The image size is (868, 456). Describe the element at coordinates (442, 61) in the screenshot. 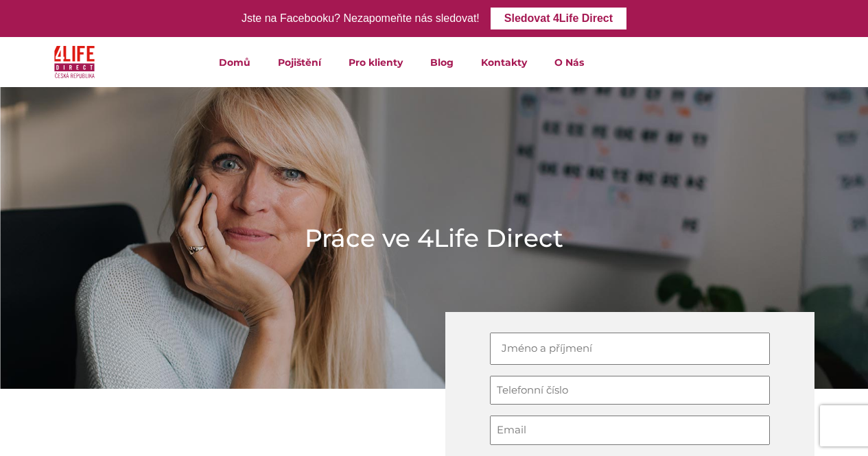

I see `a: Blog` at that location.